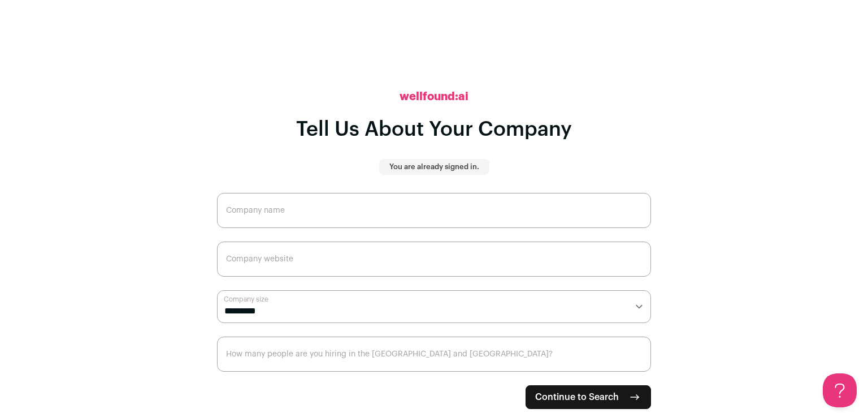  Describe the element at coordinates (588, 398) in the screenshot. I see `button: Continue to Search` at that location.